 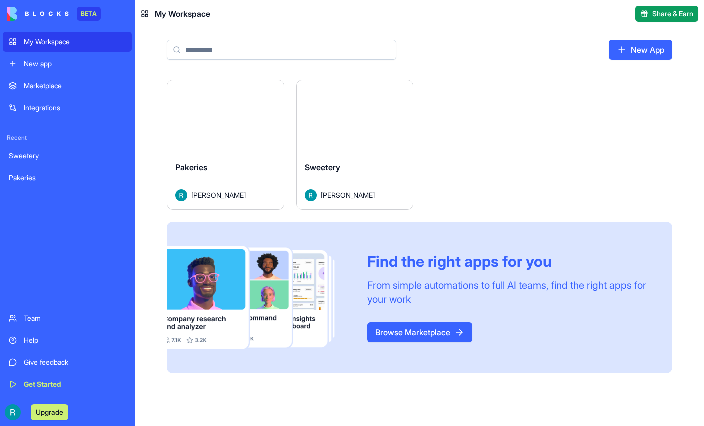 What do you see at coordinates (75, 318) in the screenshot?
I see `div: Team` at bounding box center [75, 318].